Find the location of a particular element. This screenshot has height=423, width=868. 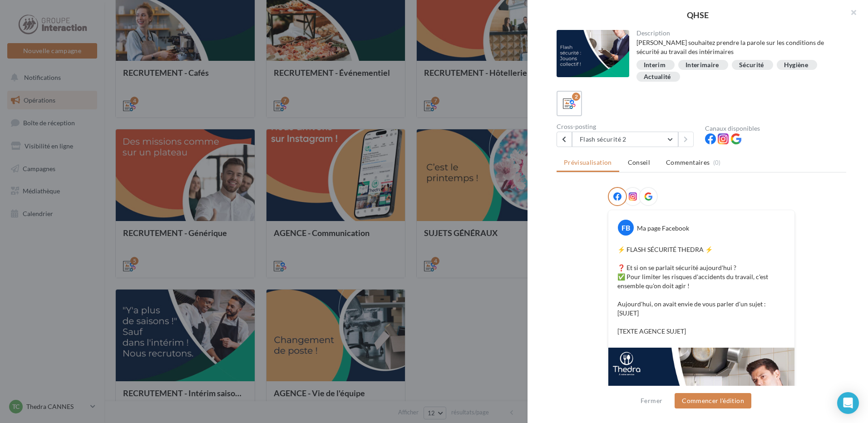

div: Description is located at coordinates (738, 33).